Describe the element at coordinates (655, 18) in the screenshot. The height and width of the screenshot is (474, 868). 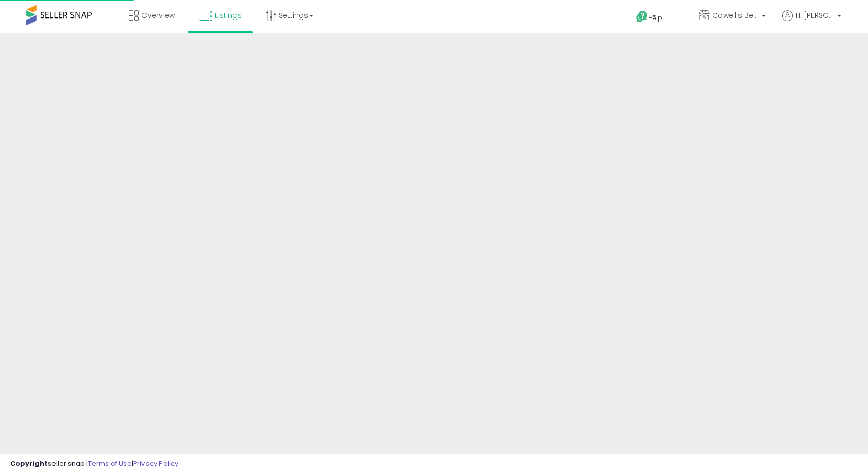
I see `span: Help` at that location.